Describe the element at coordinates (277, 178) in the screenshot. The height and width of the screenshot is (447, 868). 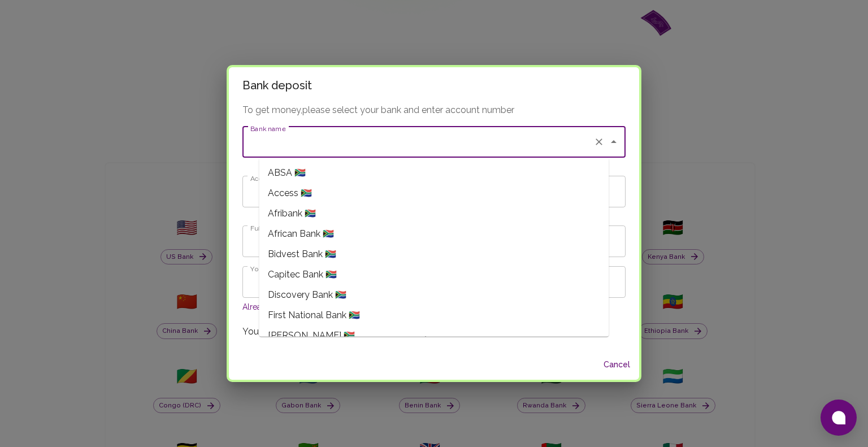
I see `label: Account Number` at that location.